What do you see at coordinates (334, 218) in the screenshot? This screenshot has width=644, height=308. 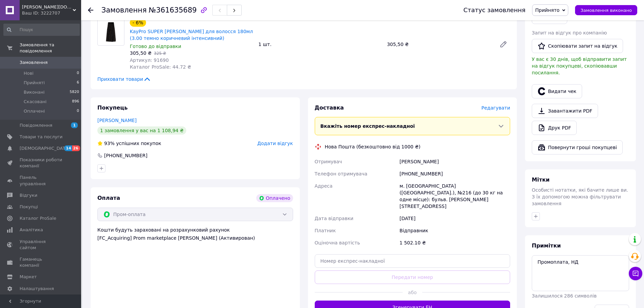 I see `span: Дата відправки` at bounding box center [334, 218].